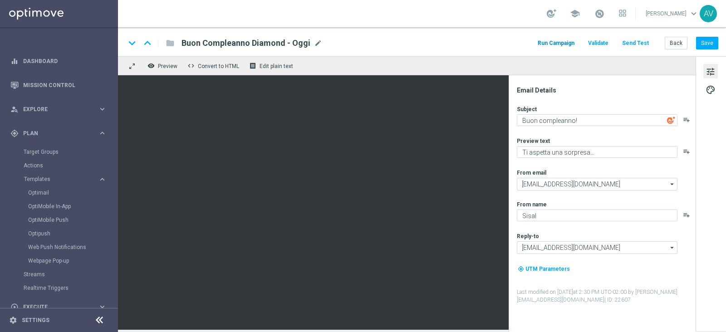 The image size is (726, 332). I want to click on button: my_location UTM Parameters, so click(544, 269).